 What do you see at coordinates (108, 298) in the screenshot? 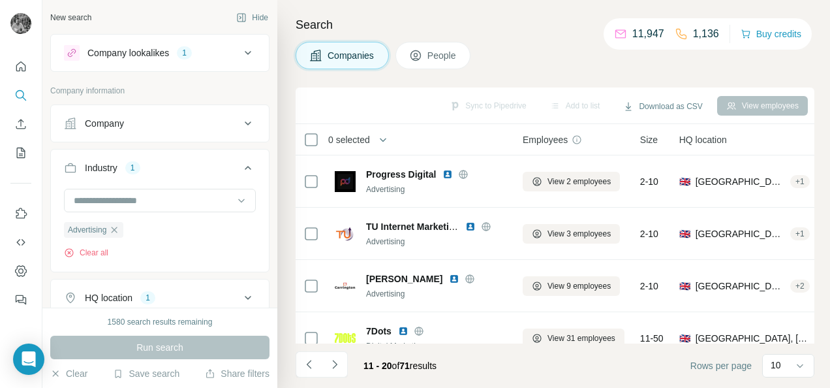
I see `div: HQ location` at bounding box center [108, 298].